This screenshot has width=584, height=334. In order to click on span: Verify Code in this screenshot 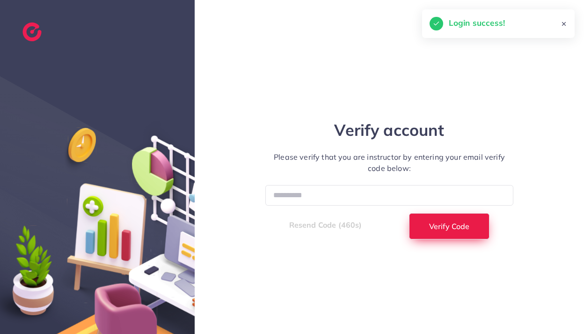, I will do `click(450, 226)`.